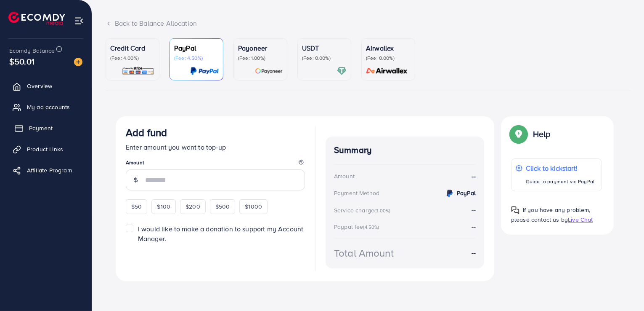 The height and width of the screenshot is (311, 644). What do you see at coordinates (345, 176) in the screenshot?
I see `div: Amount` at bounding box center [345, 176].